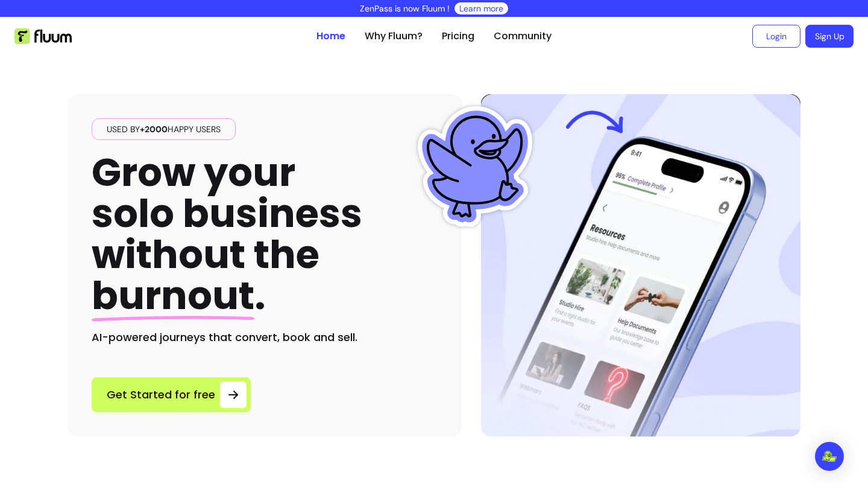  What do you see at coordinates (475, 166) in the screenshot?
I see `img: Fluum Duck sticker` at bounding box center [475, 166].